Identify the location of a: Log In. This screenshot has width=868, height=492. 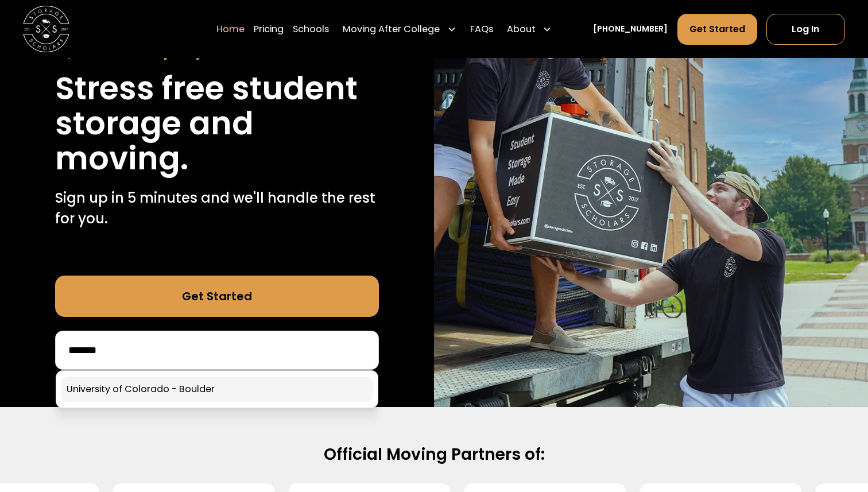
(805, 29).